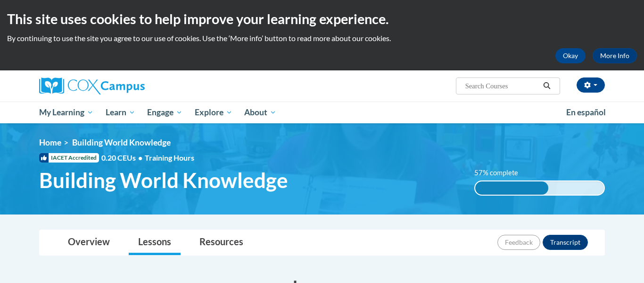 This screenshot has height=283, width=644. Describe the element at coordinates (519, 242) in the screenshot. I see `button: Feedback` at that location.